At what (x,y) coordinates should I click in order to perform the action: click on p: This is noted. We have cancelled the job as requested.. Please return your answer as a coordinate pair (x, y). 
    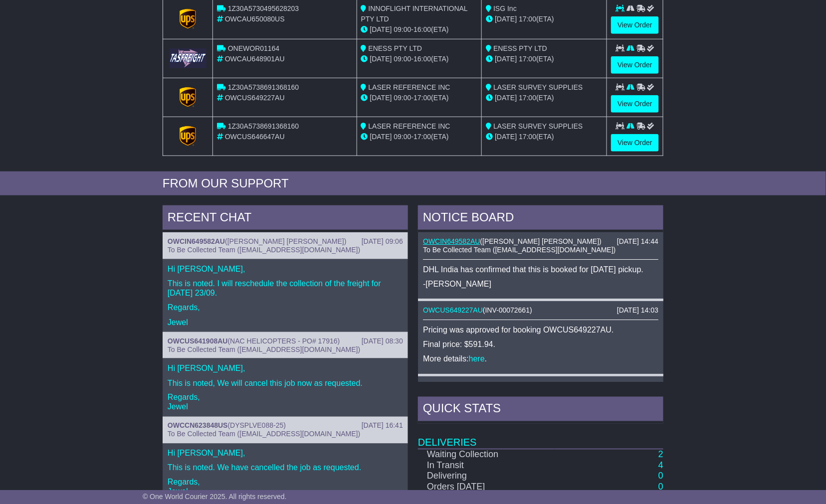
    Looking at the image, I should click on (285, 468).